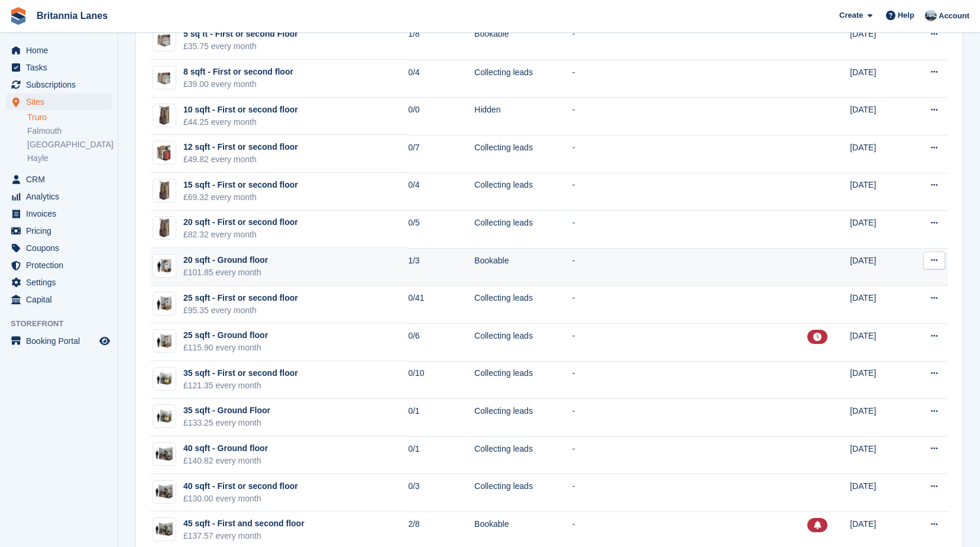 The image size is (980, 547). Describe the element at coordinates (227, 422) in the screenshot. I see `div: £133.25 every month` at that location.